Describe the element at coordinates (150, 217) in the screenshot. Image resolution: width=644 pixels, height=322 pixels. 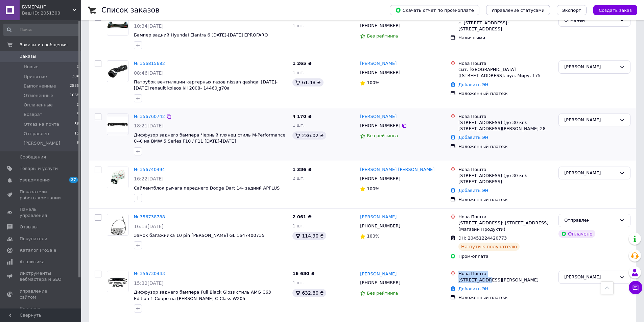
I see `a: № 356738788` at that location.